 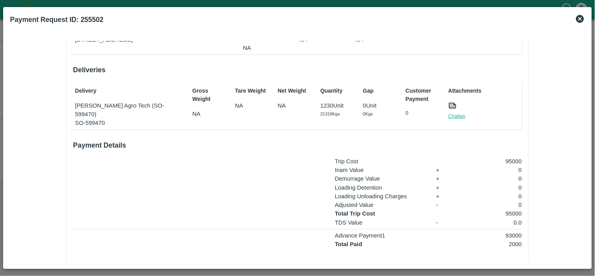 What do you see at coordinates (130, 123) in the screenshot?
I see `p: SO-599470` at bounding box center [130, 123].